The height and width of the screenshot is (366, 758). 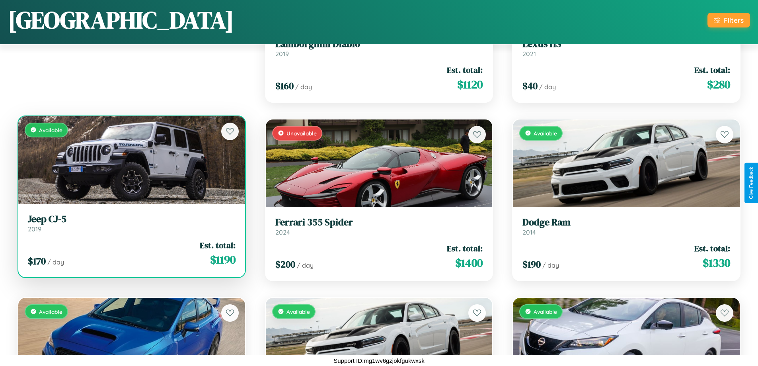 What do you see at coordinates (531, 264) in the screenshot?
I see `span: $ 190` at bounding box center [531, 264].